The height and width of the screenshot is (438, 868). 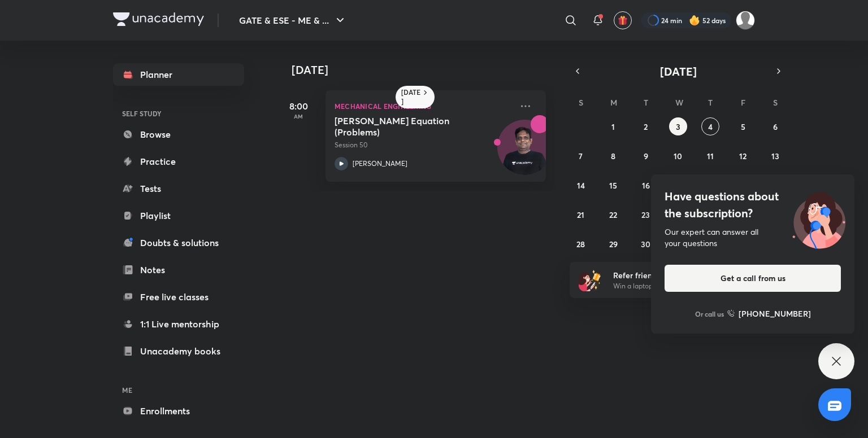 What do you see at coordinates (178, 411) in the screenshot?
I see `a: Enrollments` at bounding box center [178, 411].